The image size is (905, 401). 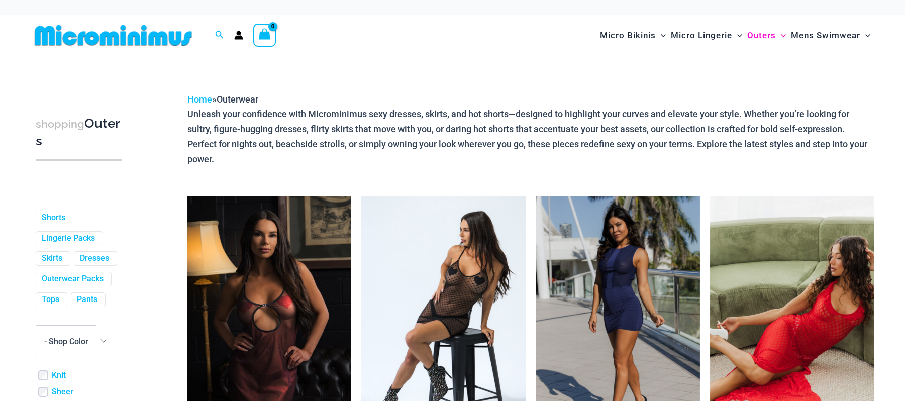 I want to click on a: Dresses, so click(x=95, y=258).